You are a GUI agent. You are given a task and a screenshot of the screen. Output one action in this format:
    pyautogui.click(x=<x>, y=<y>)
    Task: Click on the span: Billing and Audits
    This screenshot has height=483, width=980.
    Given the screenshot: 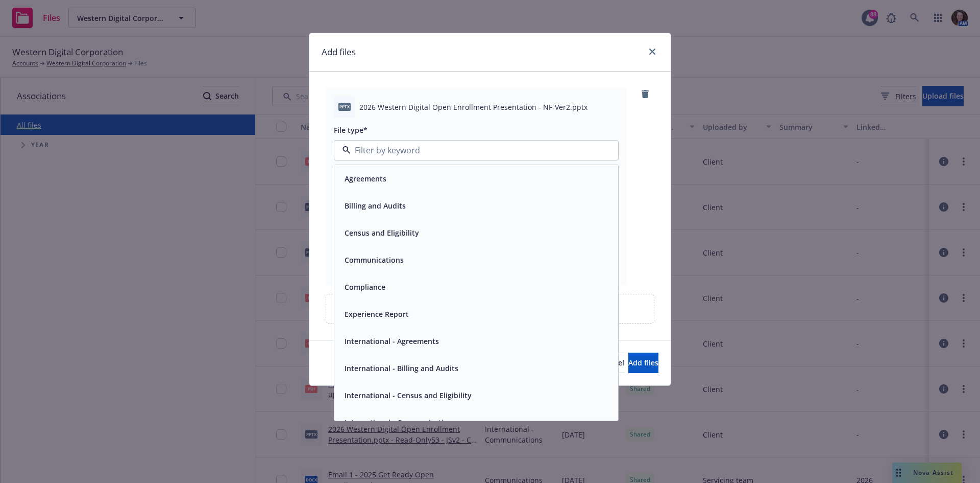 What is the action you would take?
    pyautogui.click(x=375, y=206)
    